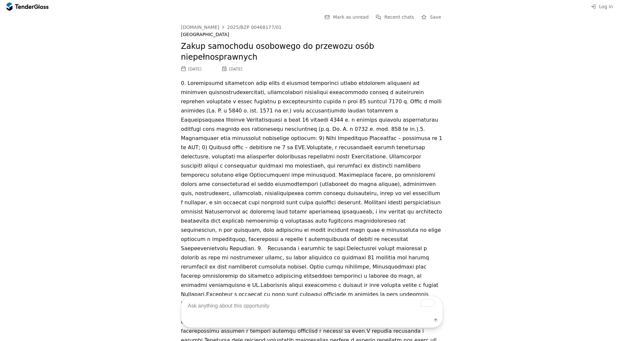  I want to click on button: Log in, so click(602, 7).